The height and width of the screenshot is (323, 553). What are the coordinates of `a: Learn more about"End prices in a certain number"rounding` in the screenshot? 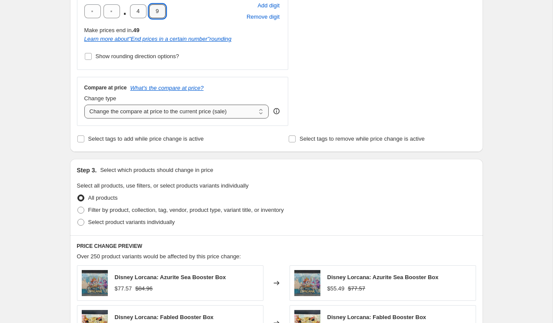 It's located at (158, 39).